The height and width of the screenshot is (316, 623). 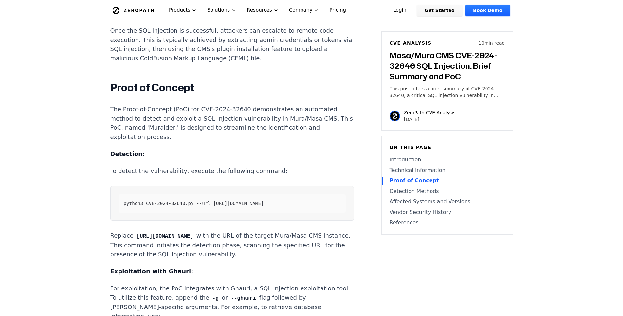 What do you see at coordinates (447, 66) in the screenshot?
I see `h3: Masa/Mura CMS CVE-2024-32640 SQL Injection: Brief Summary and PoC` at bounding box center [447, 66].